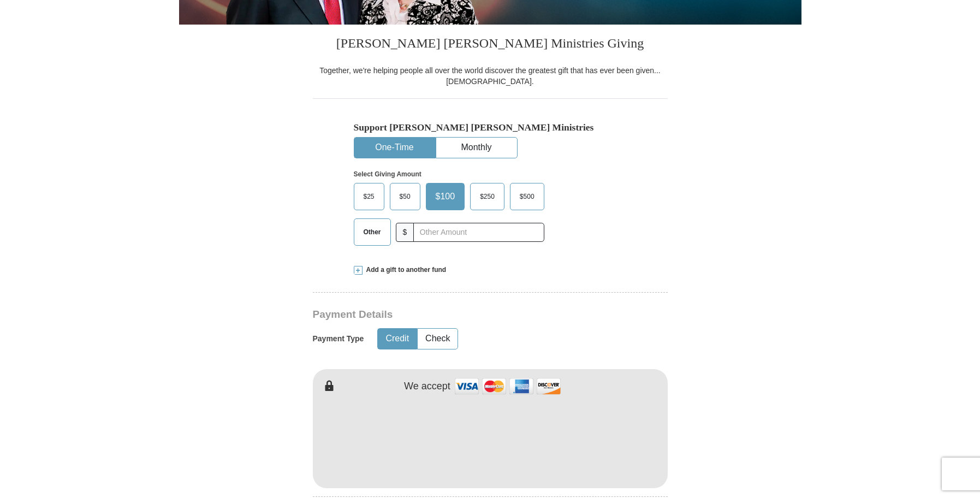 The height and width of the screenshot is (498, 980). Describe the element at coordinates (427, 387) in the screenshot. I see `h4: We accept` at that location.